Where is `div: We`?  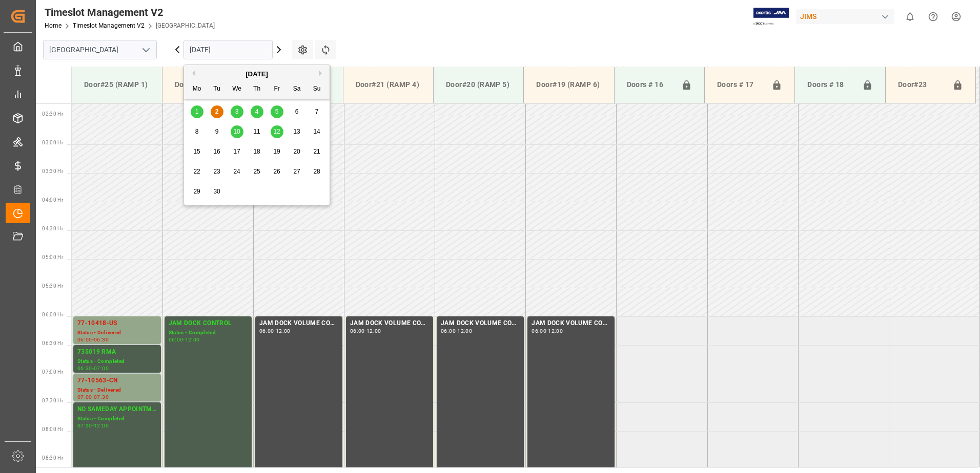
div: We is located at coordinates (237, 89).